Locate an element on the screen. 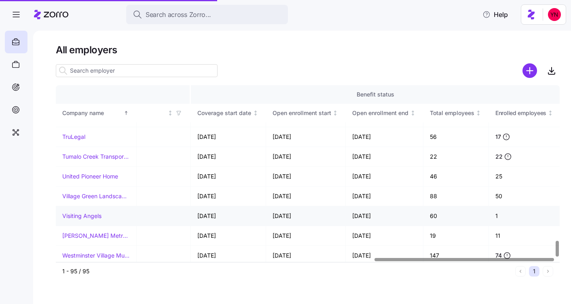  td: 19 is located at coordinates (456, 236).